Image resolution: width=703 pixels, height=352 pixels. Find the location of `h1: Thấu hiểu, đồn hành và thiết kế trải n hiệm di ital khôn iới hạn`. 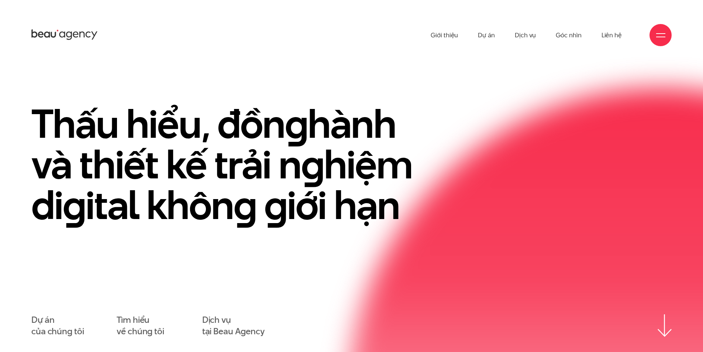

h1: Thấu hiểu, đồn hành và thiết kế trải n hiệm di ital khôn iới hạn is located at coordinates (234, 164).